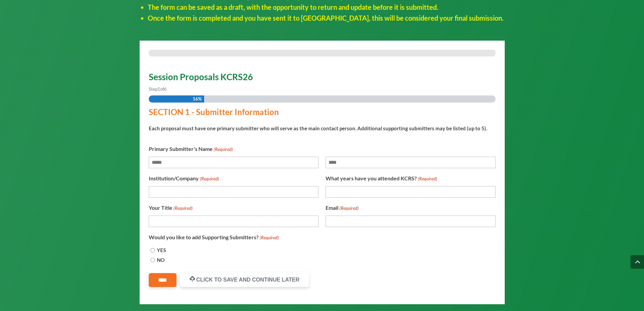 The image size is (644, 311). I want to click on label: Institution/Company, so click(184, 178).